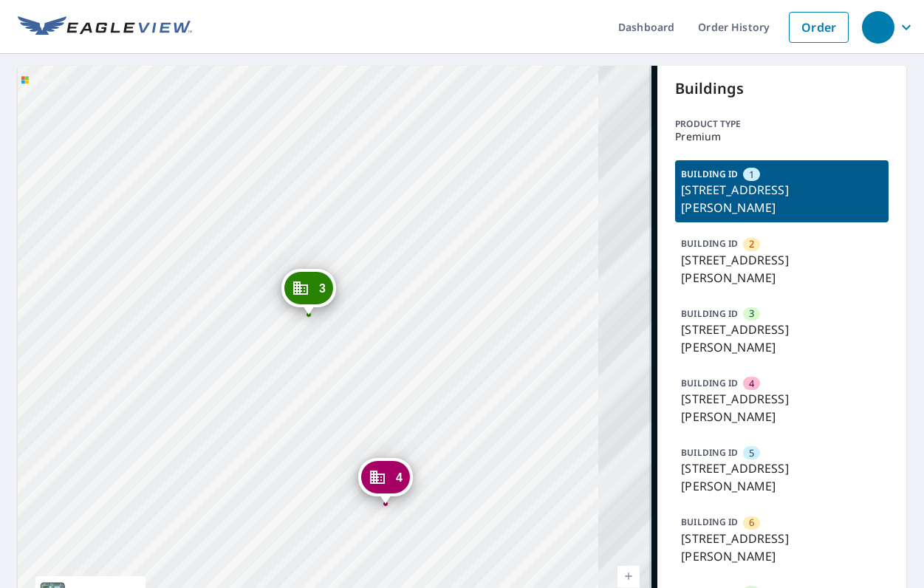 The image size is (924, 588). What do you see at coordinates (781, 137) in the screenshot?
I see `p: Premium` at bounding box center [781, 137].